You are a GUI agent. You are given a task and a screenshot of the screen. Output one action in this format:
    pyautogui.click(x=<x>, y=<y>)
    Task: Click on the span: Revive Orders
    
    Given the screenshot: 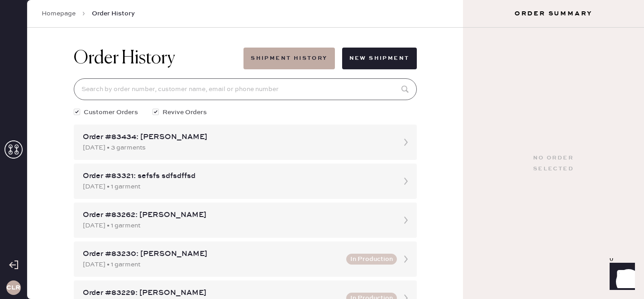 What is the action you would take?
    pyautogui.click(x=185, y=112)
    